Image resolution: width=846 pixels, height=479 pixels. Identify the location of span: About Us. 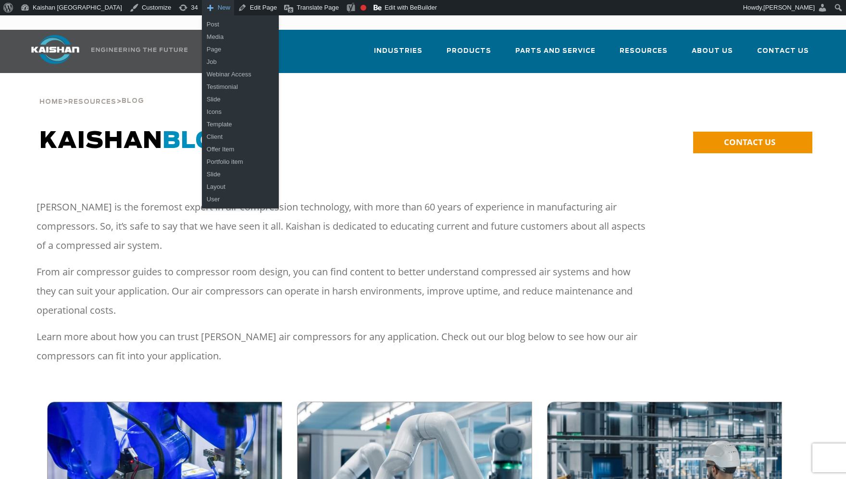
(712, 51).